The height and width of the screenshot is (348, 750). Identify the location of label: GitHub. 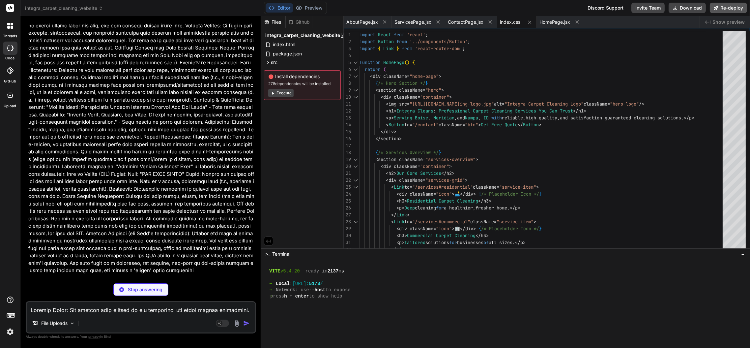
(10, 81).